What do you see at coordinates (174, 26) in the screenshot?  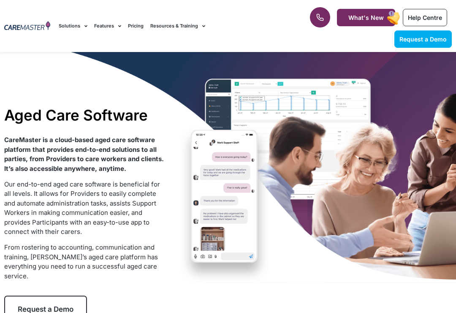 I see `nav: Menu` at bounding box center [174, 26].